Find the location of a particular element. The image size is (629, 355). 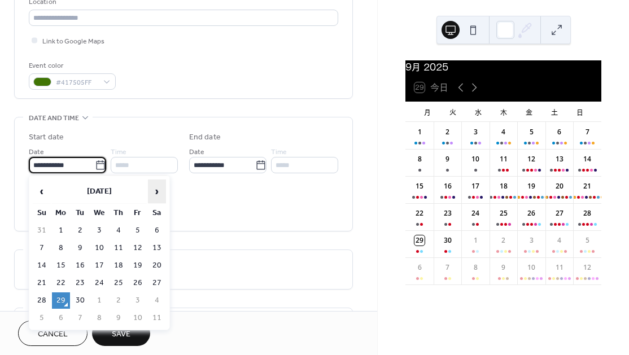

td: 25 is located at coordinates (119, 283).